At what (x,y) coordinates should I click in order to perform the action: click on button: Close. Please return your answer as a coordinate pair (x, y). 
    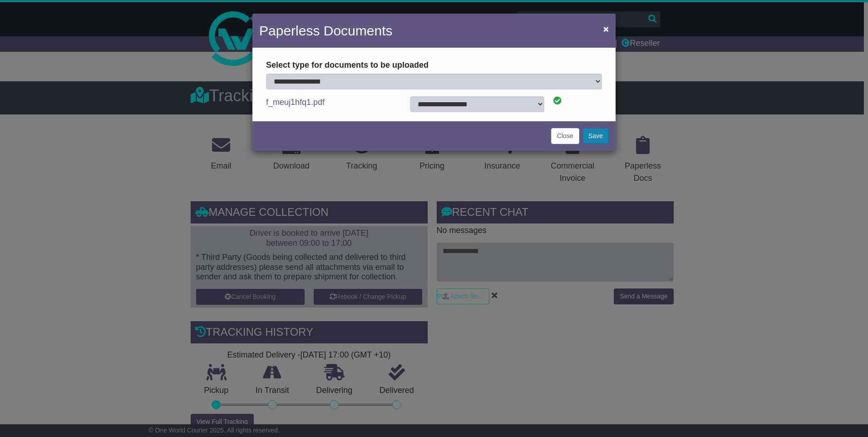
    Looking at the image, I should click on (606, 29).